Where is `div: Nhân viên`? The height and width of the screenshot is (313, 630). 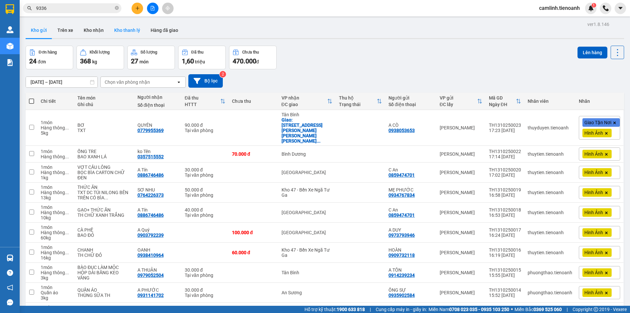
div: Nhân viên is located at coordinates (550, 101).